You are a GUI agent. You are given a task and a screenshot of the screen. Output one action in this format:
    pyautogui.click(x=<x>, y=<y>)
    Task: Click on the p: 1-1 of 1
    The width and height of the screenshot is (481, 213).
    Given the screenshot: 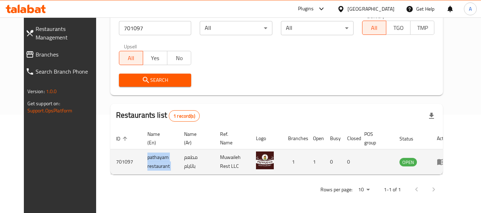 What is the action you would take?
    pyautogui.click(x=393, y=190)
    